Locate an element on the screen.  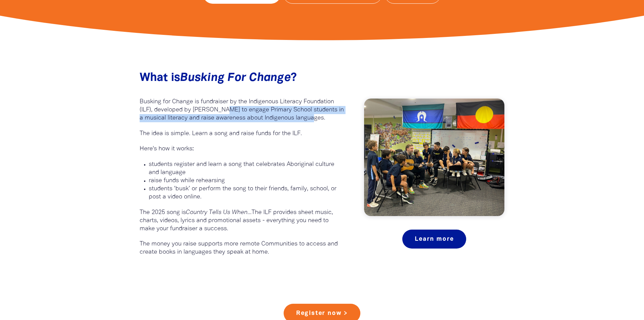
p: The idea is simple. Learn a song and raise funds for the ILF. is located at coordinates (242, 134).